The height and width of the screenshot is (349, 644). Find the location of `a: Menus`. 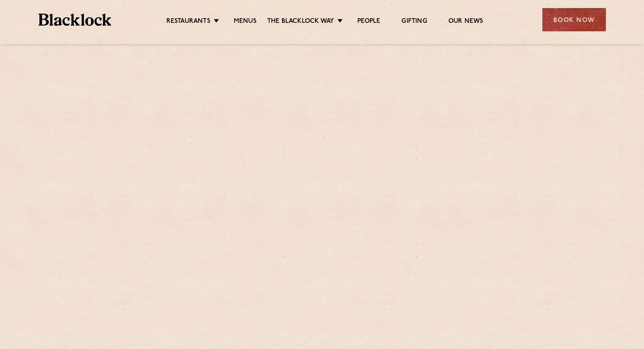

a: Menus is located at coordinates (245, 22).